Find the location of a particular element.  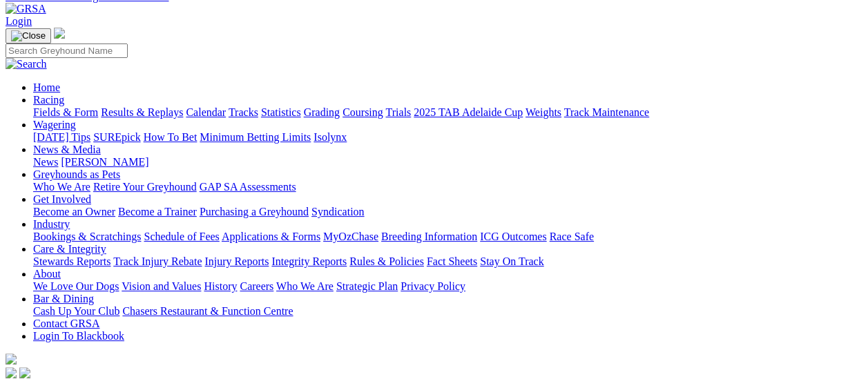

a: Login is located at coordinates (18, 20).